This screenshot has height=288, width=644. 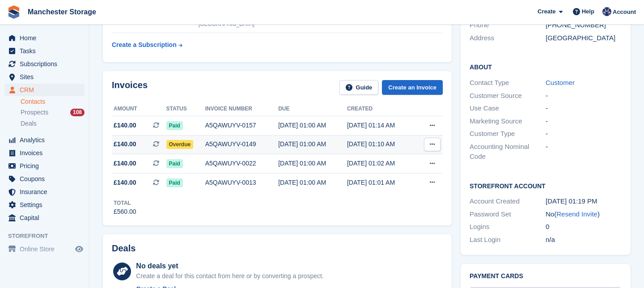 What do you see at coordinates (35, 112) in the screenshot?
I see `span: Prospects` at bounding box center [35, 112].